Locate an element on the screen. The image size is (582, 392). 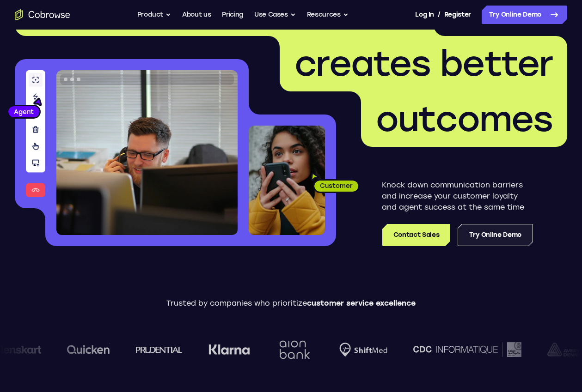
span: creates better is located at coordinates (423, 63).